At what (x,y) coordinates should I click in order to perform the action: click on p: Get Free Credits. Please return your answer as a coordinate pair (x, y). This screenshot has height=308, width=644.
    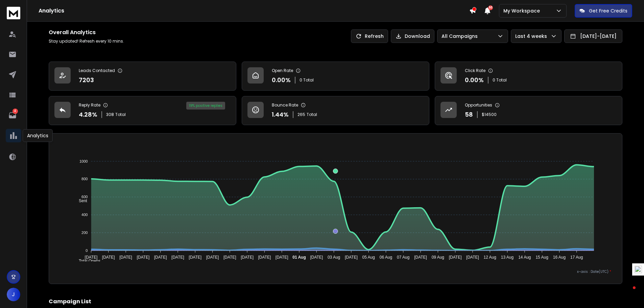
    Looking at the image, I should click on (608, 11).